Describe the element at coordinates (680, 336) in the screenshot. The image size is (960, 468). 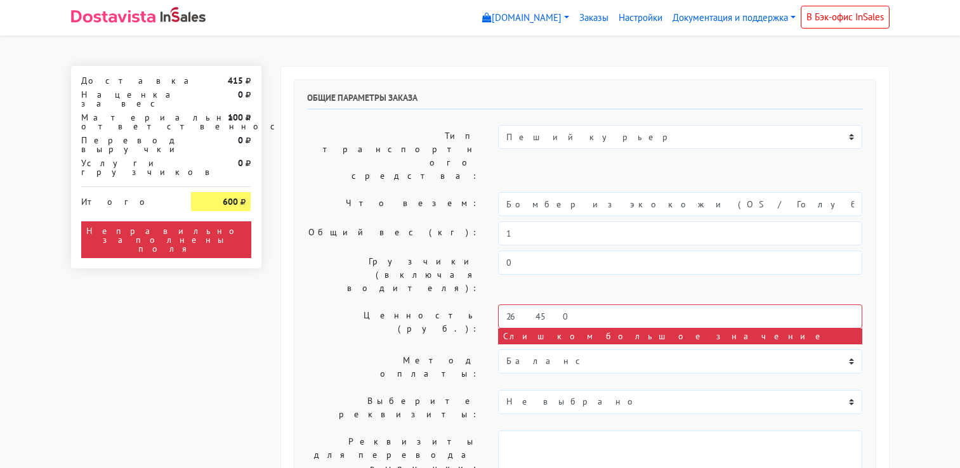
I see `div: Слишком большое значение` at that location.